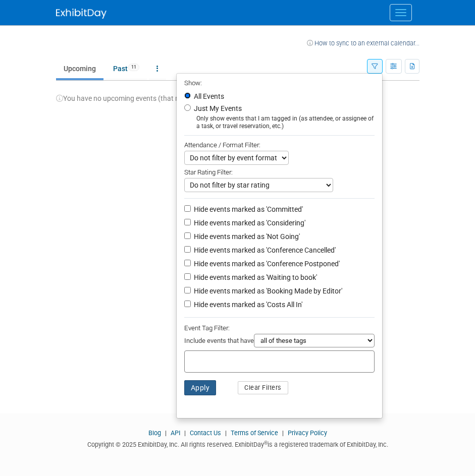 The image size is (475, 476). I want to click on div: Event Tag Filter:, so click(279, 328).